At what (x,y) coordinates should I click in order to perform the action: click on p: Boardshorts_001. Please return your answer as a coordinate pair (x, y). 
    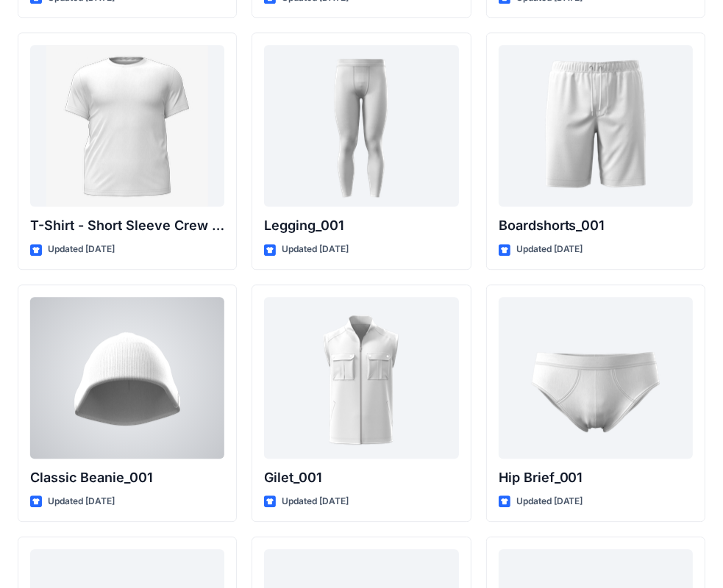
    Looking at the image, I should click on (596, 226).